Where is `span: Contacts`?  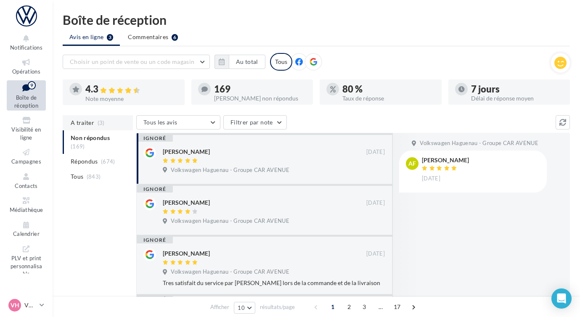
span: Contacts is located at coordinates (26, 186).